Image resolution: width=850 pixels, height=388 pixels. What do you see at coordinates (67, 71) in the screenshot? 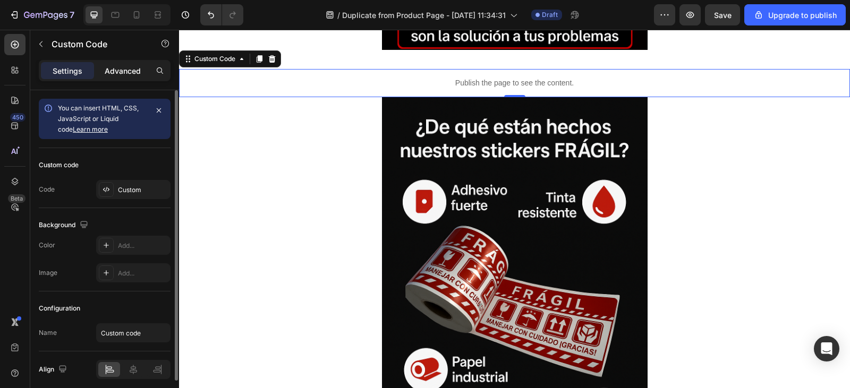
I see `p: Settings` at bounding box center [67, 71].